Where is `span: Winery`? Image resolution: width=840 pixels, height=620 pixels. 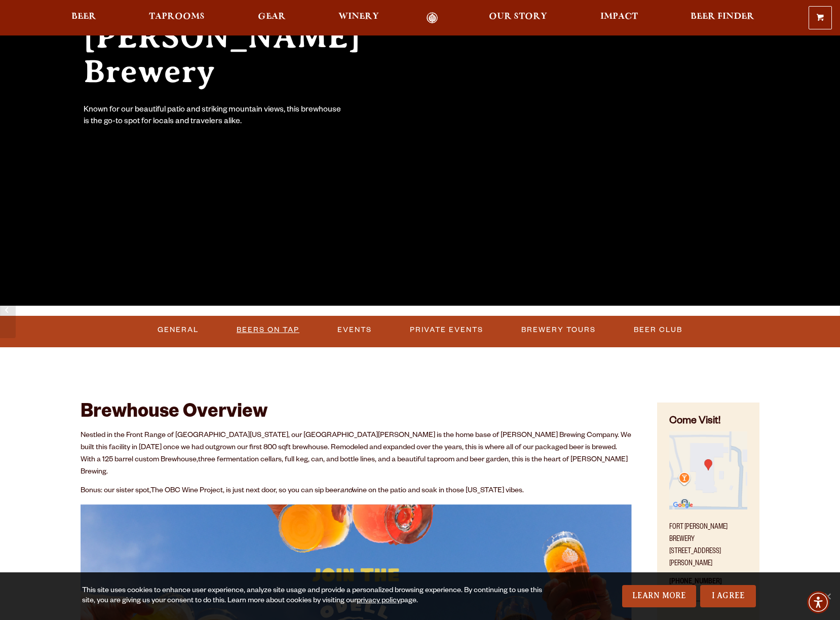 span: Winery is located at coordinates (359, 16).